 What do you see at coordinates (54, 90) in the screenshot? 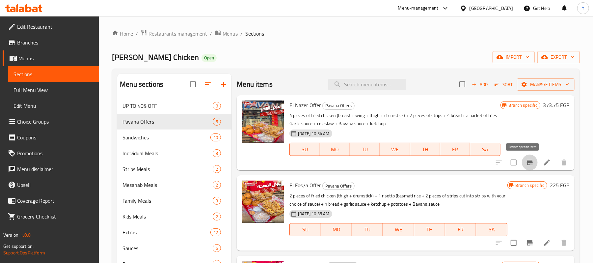
I see `span: Full Menu View` at bounding box center [54, 90].